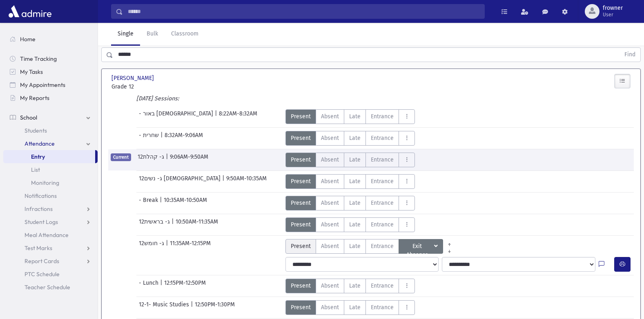  What do you see at coordinates (46, 235) in the screenshot?
I see `span: Meal Attendance` at bounding box center [46, 235].